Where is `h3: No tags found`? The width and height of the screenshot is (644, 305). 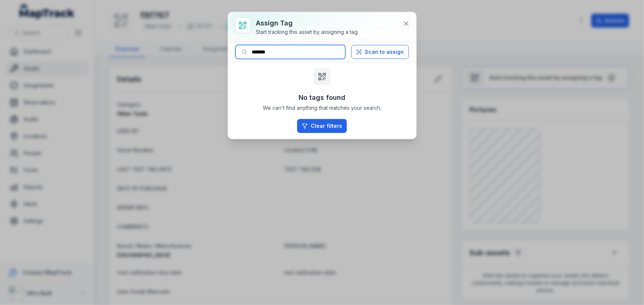
h3: No tags found is located at coordinates (322, 98).